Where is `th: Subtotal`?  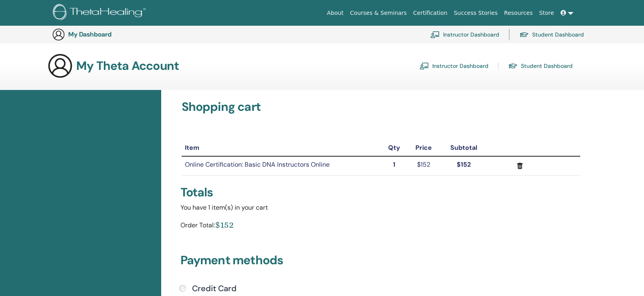
th: Subtotal is located at coordinates (463, 148).